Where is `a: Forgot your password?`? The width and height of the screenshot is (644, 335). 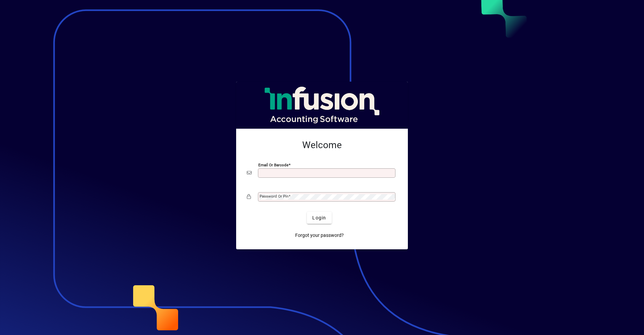
a: Forgot your password? is located at coordinates (320, 235).